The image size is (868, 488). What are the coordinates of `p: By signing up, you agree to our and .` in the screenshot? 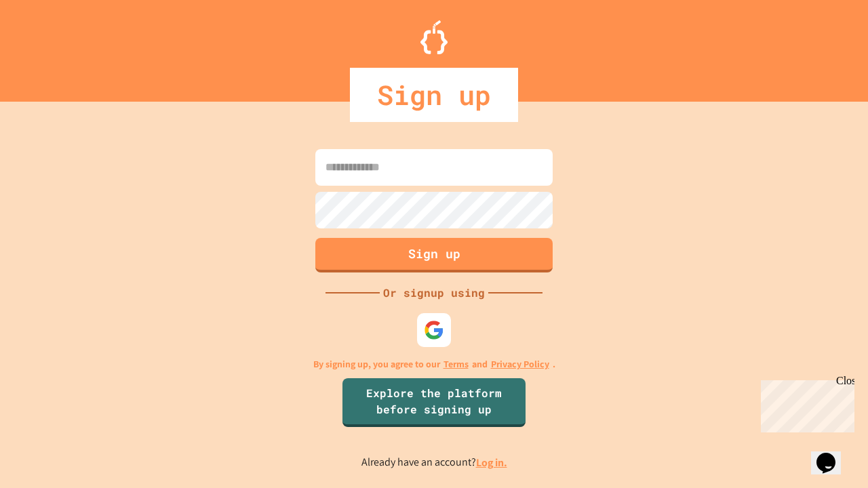 It's located at (434, 363).